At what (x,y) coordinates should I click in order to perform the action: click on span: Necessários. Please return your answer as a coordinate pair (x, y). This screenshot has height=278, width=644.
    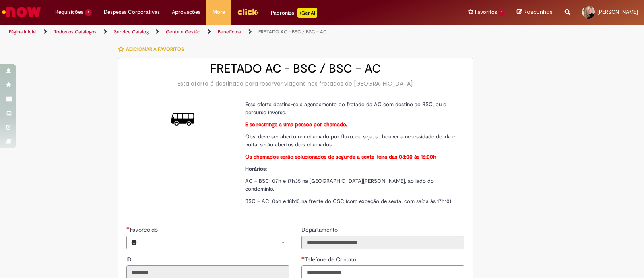
    Looking at the image, I should click on (128, 228).